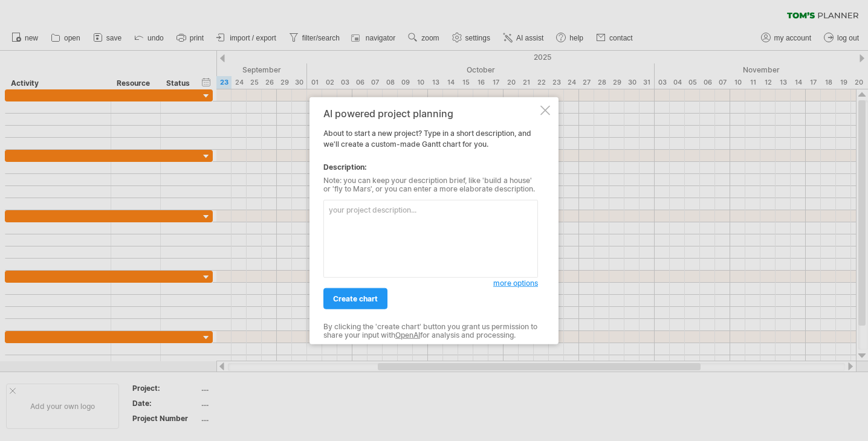 The width and height of the screenshot is (868, 441). I want to click on a: more options, so click(516, 284).